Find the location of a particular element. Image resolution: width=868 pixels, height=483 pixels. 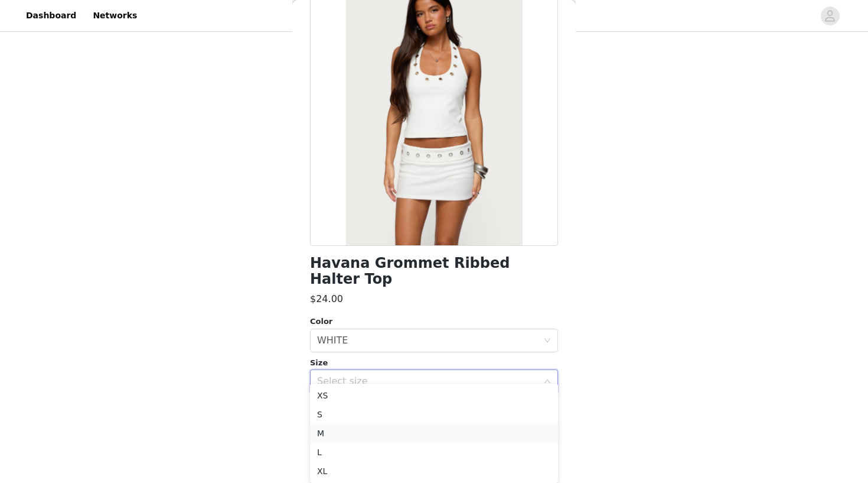

a: Dashboard is located at coordinates (51, 15).